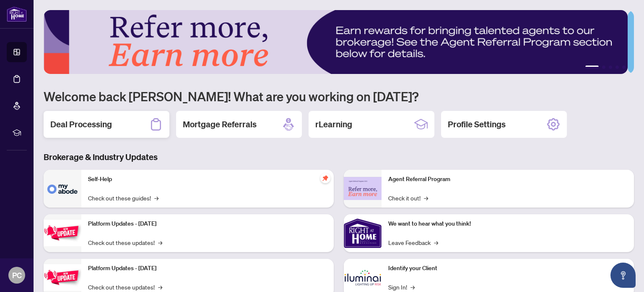 This screenshot has height=292, width=644. I want to click on button: 3, so click(611, 67).